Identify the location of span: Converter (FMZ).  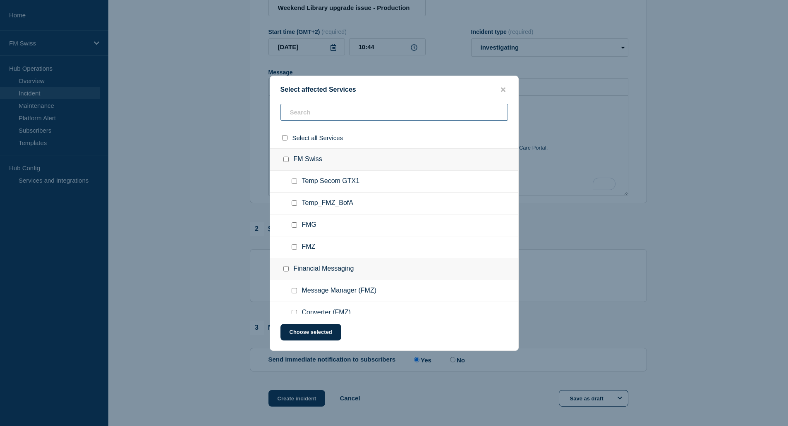
(326, 313).